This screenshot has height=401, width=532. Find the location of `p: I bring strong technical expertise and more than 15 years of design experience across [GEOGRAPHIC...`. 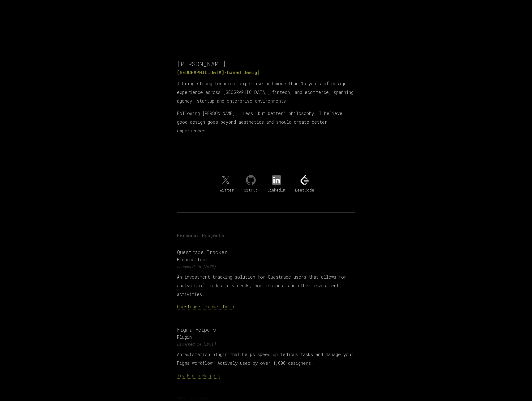

p: I bring strong technical expertise and more than 15 years of design experience across [GEOGRAPHIC... is located at coordinates (266, 92).